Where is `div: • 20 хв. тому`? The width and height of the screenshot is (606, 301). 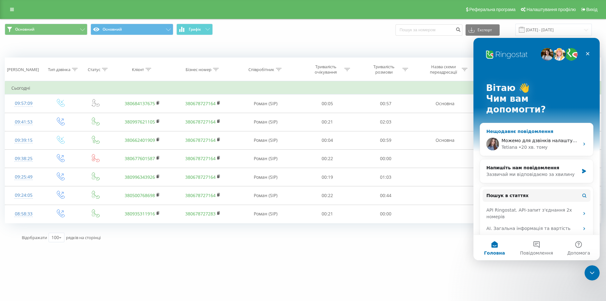
div: • 20 хв. тому is located at coordinates (60, 109).